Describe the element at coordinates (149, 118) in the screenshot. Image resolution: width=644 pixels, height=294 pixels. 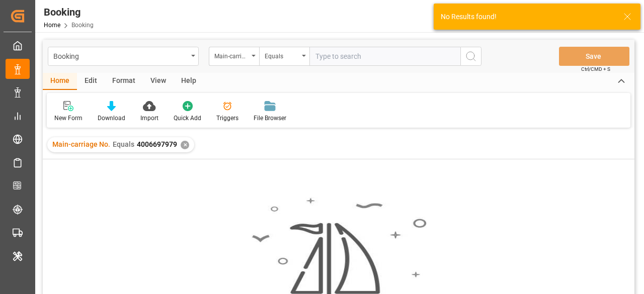
I see `div: Import` at that location.